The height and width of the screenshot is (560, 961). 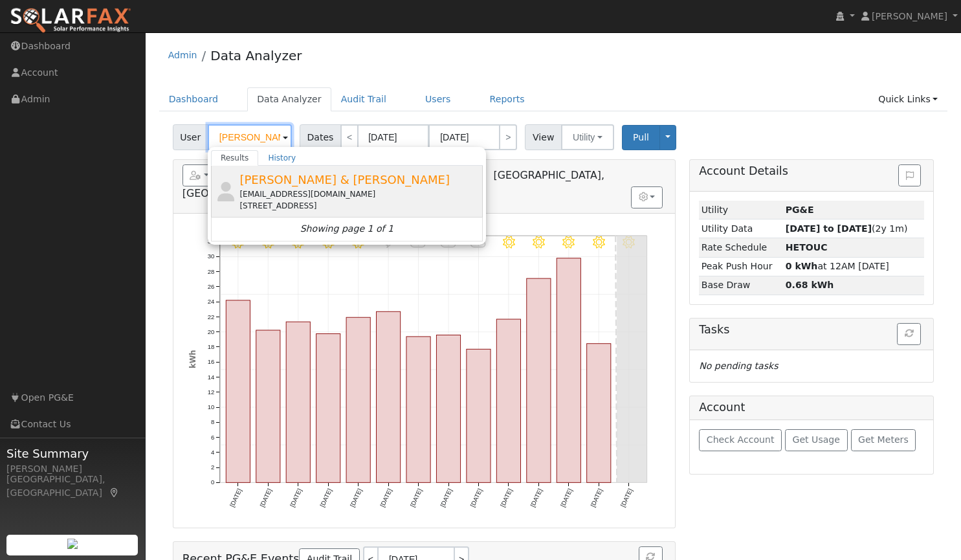 What do you see at coordinates (908, 99) in the screenshot?
I see `a: Quick Links` at bounding box center [908, 99].